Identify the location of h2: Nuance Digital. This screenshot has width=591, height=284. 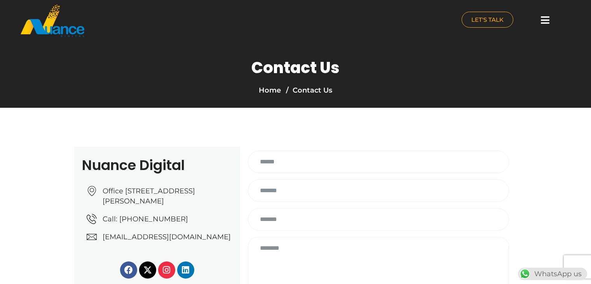
(157, 165).